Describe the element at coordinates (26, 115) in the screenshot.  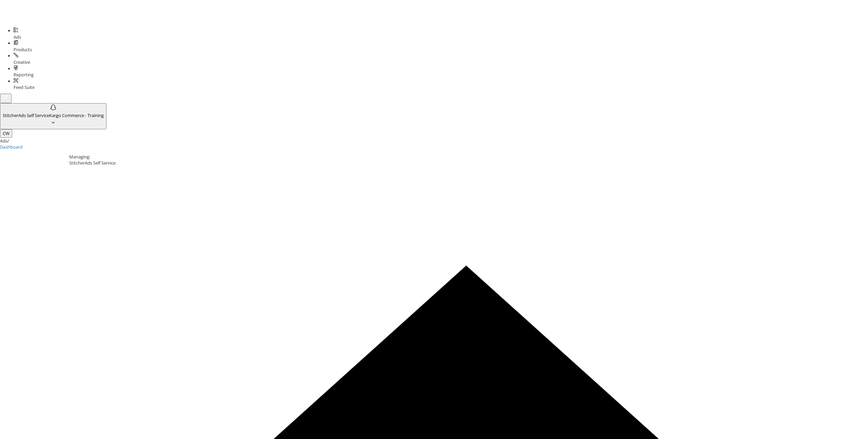
I see `span: StitcherAds Self Service` at that location.